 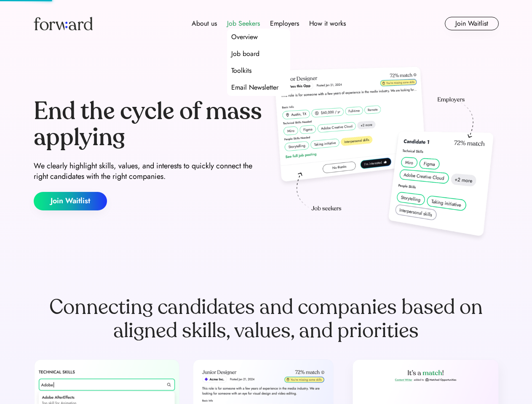 I want to click on div: We clearly highlight skills, values, and interests to quickly connect the right candidates with t..., so click(x=149, y=171).